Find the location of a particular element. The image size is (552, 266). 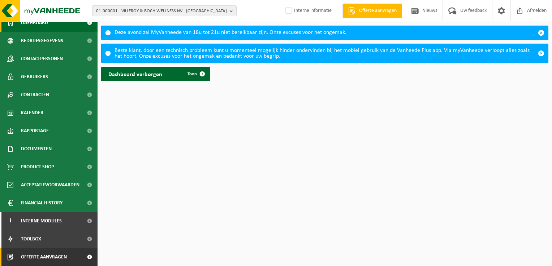

span: Dashboard is located at coordinates (34, 23).